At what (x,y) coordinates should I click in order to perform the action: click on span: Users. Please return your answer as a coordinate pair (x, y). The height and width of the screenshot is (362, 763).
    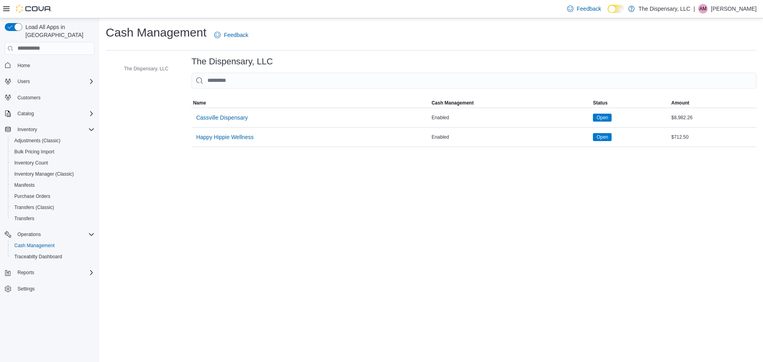
    Looking at the image, I should click on (54, 81).